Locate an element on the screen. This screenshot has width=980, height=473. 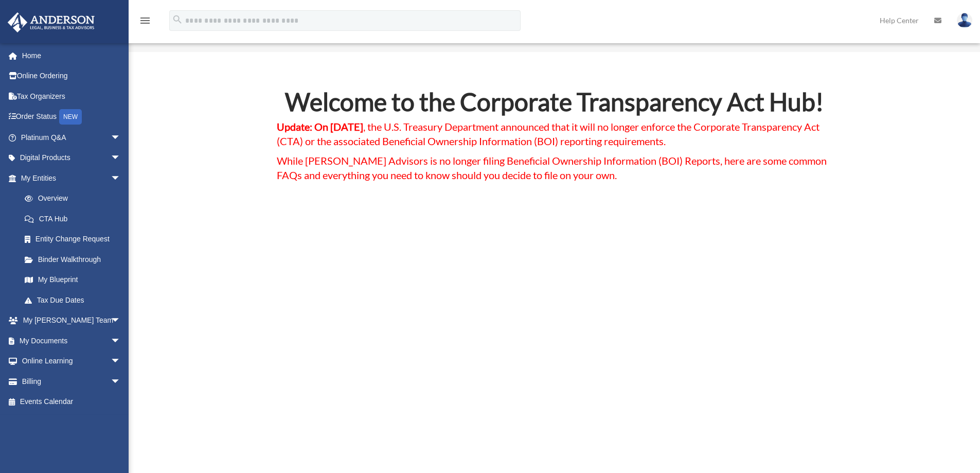
i: menu is located at coordinates (145, 21).